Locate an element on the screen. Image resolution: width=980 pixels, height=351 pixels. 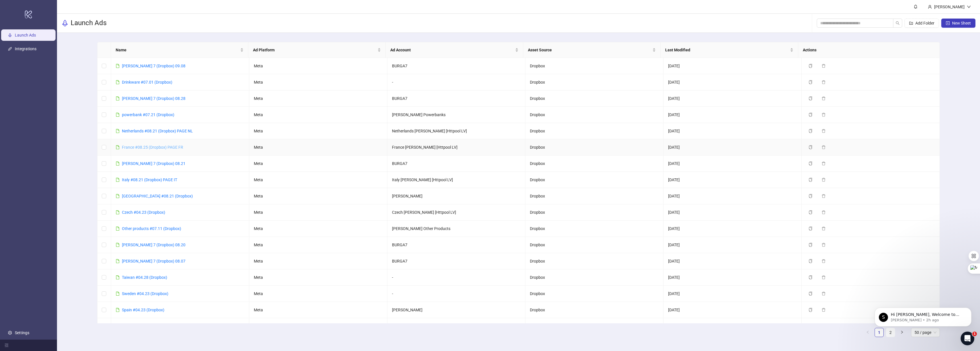
th: Name is located at coordinates (179, 50).